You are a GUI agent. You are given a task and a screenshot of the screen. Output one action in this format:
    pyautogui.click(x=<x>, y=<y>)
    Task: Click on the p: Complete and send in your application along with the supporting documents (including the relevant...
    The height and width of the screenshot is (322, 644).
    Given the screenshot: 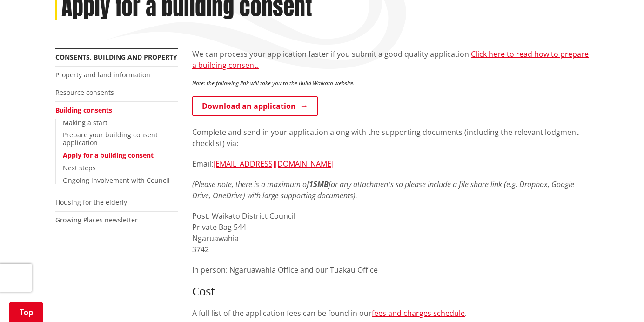 What is the action you would take?
    pyautogui.click(x=391, y=138)
    